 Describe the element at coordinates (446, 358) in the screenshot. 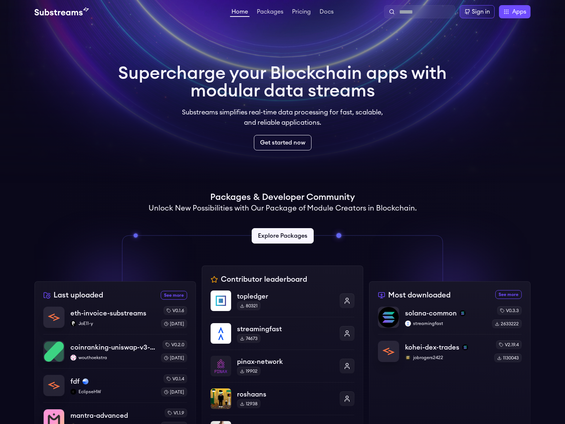

I see `p: jobrogers2422` at that location.